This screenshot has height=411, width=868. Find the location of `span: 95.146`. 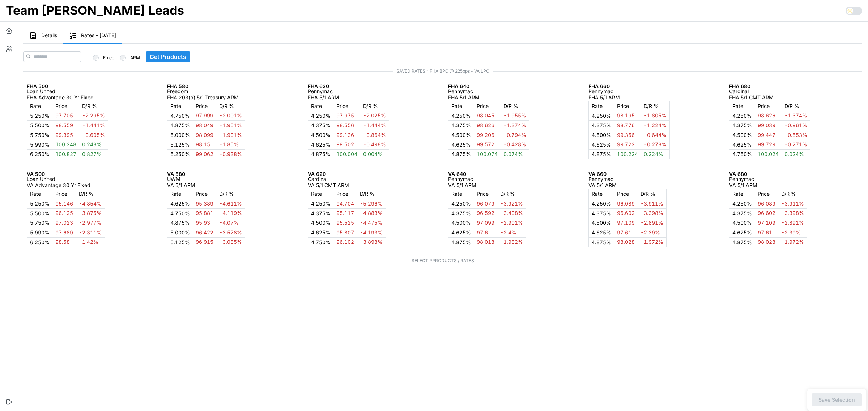

span: 95.146 is located at coordinates (64, 204).